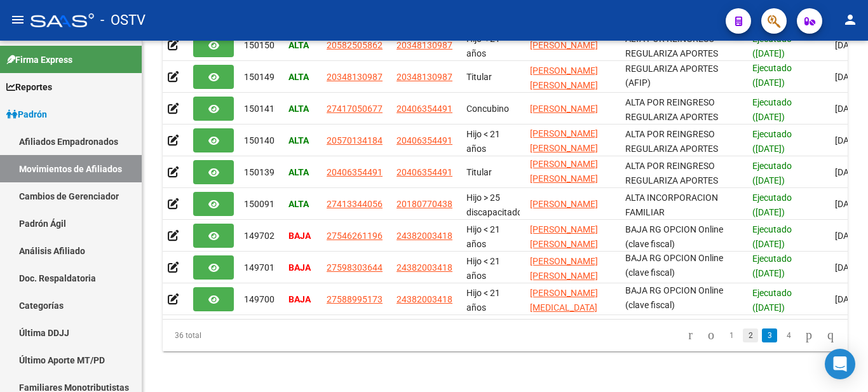 This screenshot has height=392, width=868. Describe the element at coordinates (487, 109) in the screenshot. I see `span: Concubino` at that location.